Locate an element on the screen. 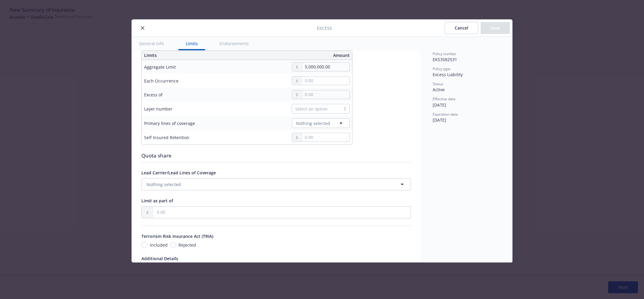 This screenshot has width=644, height=299. span: Lead Carrier/Lead Lines of Coverage is located at coordinates (179, 173).